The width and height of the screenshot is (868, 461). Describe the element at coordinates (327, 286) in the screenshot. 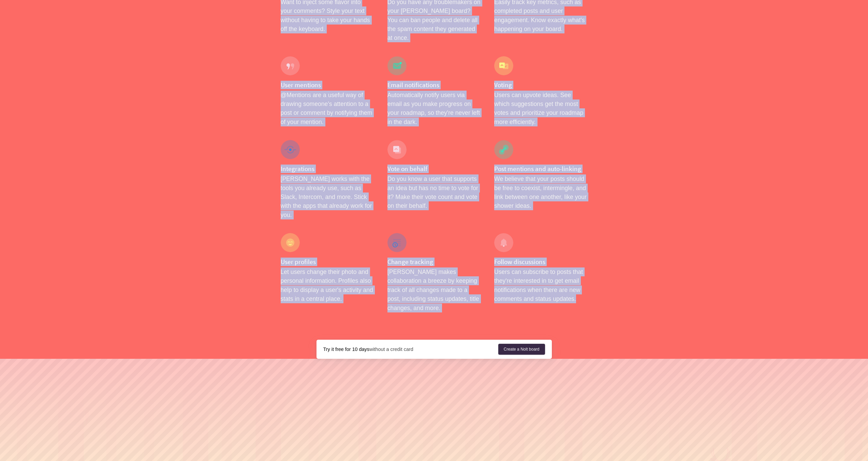

I see `p: Let users change their photo and personal information. Profiles also help to display a user's act...` at that location.